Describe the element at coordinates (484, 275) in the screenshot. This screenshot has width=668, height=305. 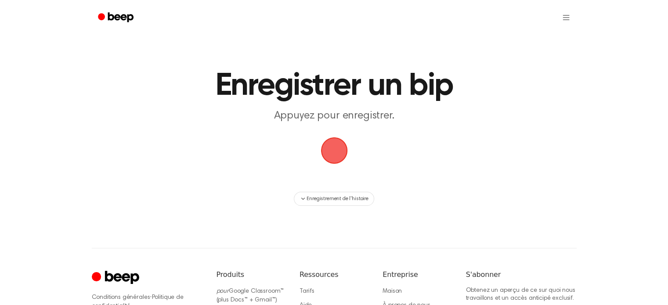
I see `font: S'abonner` at that location.